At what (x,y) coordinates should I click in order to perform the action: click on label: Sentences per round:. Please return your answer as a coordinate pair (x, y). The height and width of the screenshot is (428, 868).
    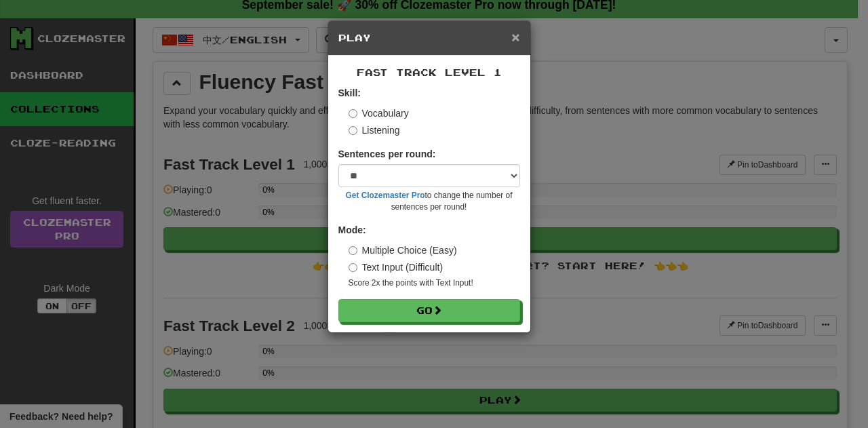
    Looking at the image, I should click on (387, 154).